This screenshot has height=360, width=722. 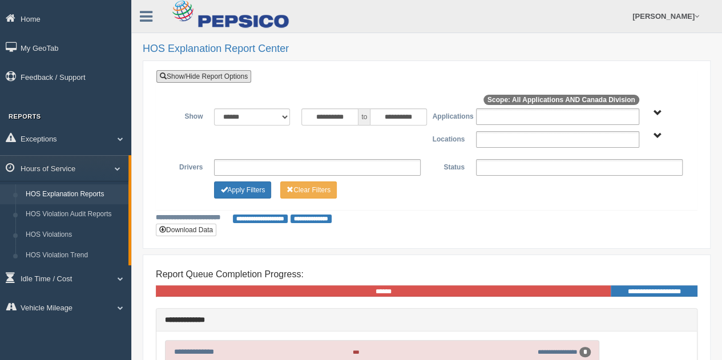 What do you see at coordinates (204, 76) in the screenshot?
I see `a: Show/Hide Report Options` at bounding box center [204, 76].